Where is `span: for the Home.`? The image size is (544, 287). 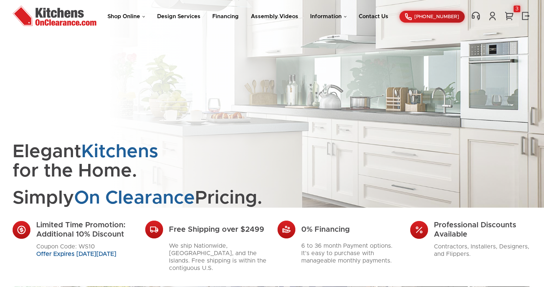 span: for the Home. is located at coordinates (75, 171).